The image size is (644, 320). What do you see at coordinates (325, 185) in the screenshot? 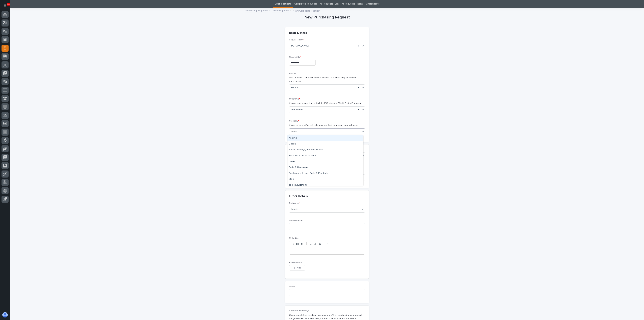
I see `div: Tools/Equipment` at bounding box center [325, 185].